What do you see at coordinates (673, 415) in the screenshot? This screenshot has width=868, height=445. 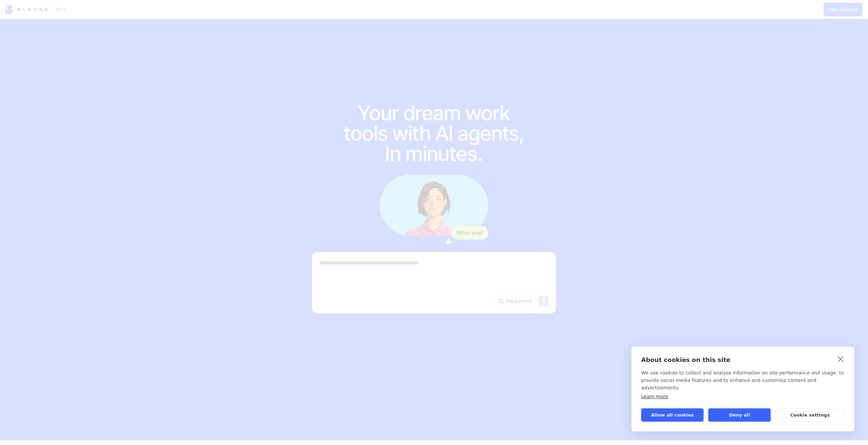 I see `button: Allow all cookies` at bounding box center [673, 415].